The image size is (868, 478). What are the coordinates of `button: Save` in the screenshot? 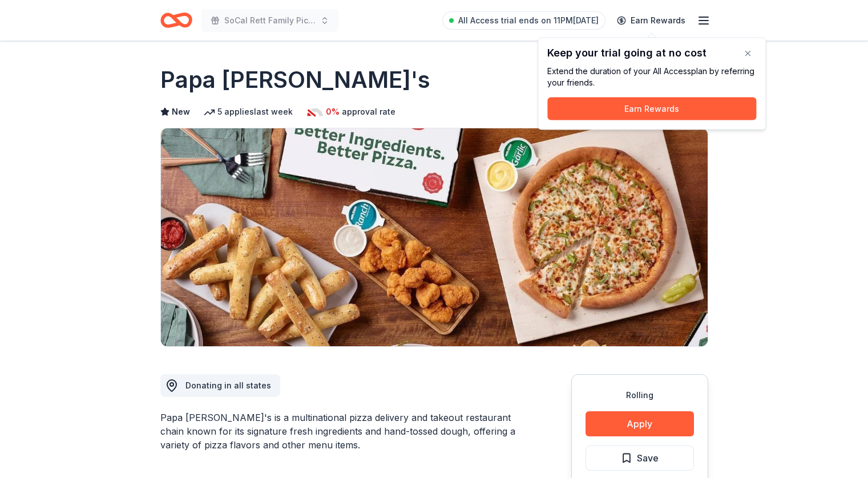 It's located at (640, 458).